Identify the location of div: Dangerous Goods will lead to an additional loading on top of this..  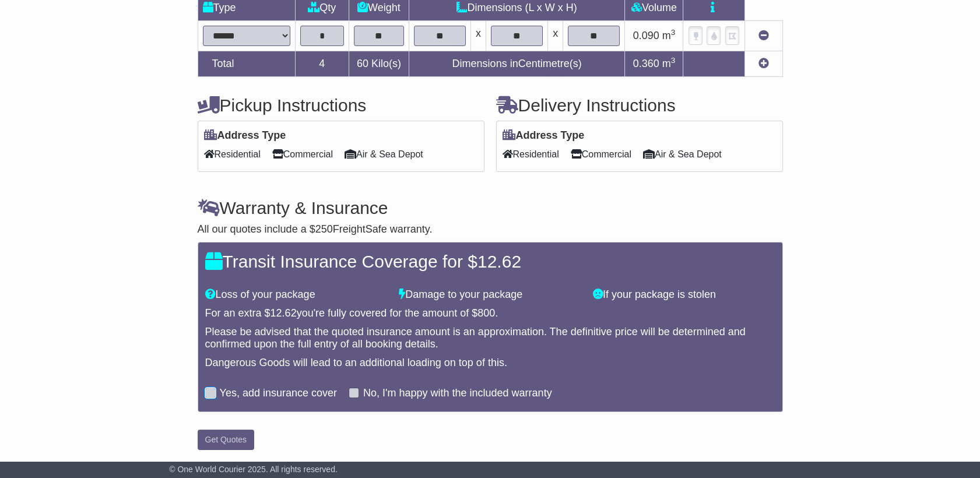
(490, 363).